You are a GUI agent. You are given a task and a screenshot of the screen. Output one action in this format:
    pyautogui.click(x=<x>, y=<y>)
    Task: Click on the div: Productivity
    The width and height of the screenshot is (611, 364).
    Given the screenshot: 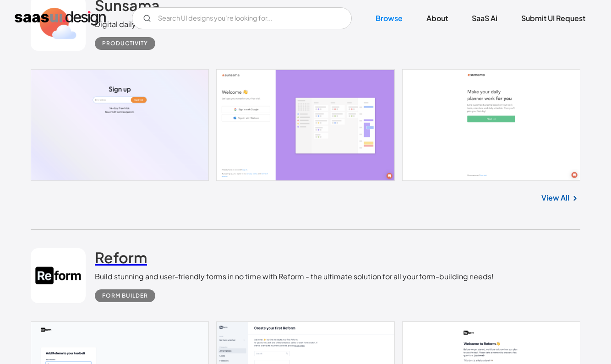 What is the action you would take?
    pyautogui.click(x=125, y=44)
    